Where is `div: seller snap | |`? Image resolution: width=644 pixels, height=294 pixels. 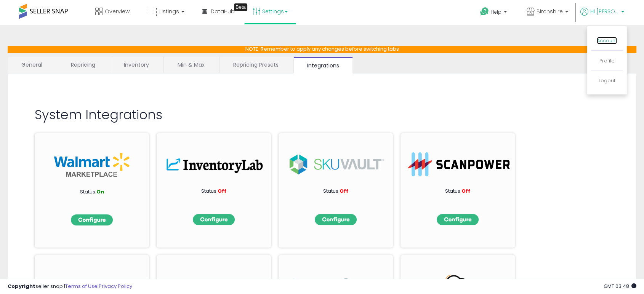 div: seller snap | | is located at coordinates (70, 286).